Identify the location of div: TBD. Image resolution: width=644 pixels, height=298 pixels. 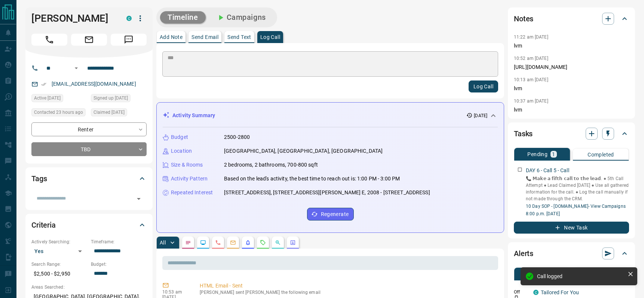
(89, 149).